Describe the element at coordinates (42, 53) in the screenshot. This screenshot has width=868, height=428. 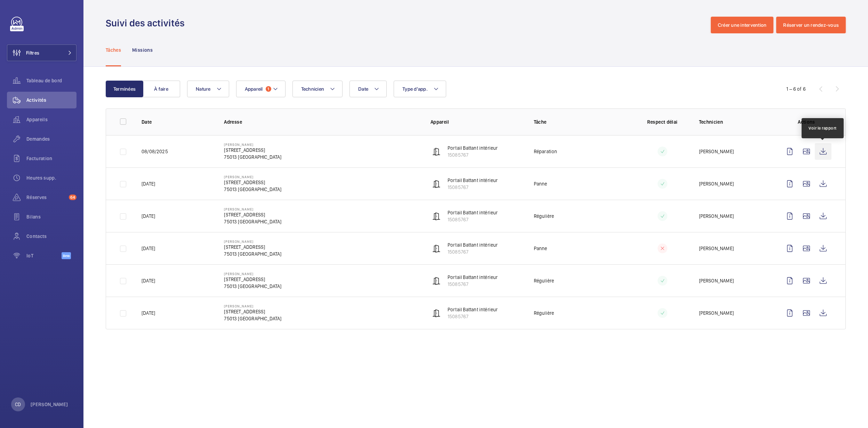
I see `button: Filtres` at that location.